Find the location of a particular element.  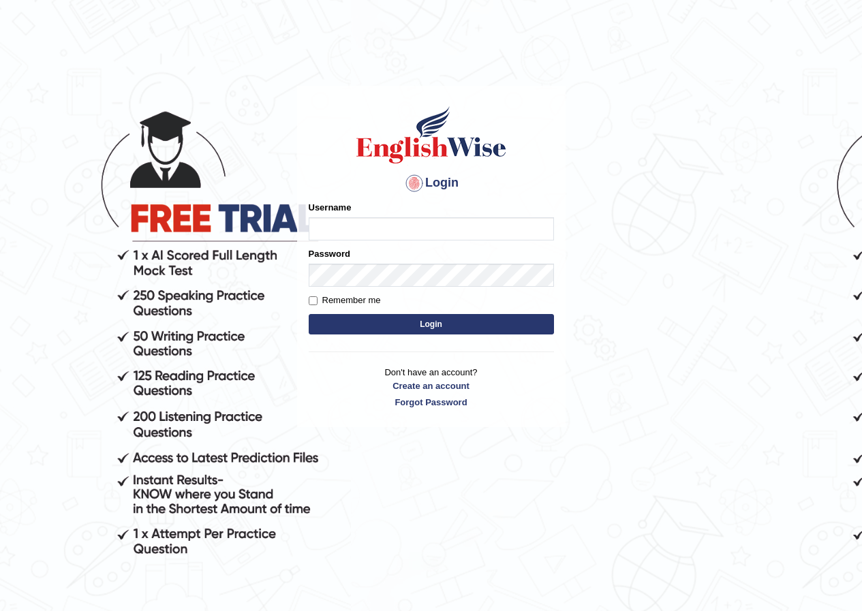

label: Remember me is located at coordinates (345, 300).